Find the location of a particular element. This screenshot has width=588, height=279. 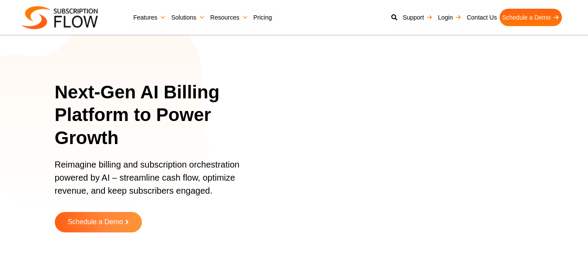

a: Resources is located at coordinates (229, 17).